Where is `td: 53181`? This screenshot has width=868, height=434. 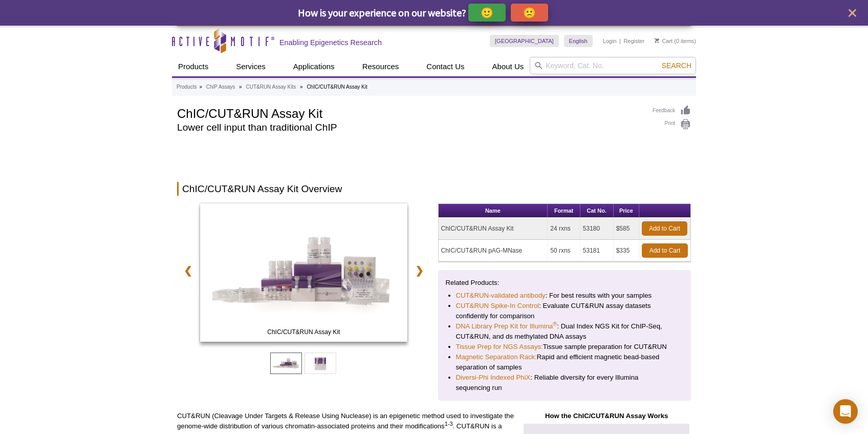 td: 53181 is located at coordinates (597, 250).